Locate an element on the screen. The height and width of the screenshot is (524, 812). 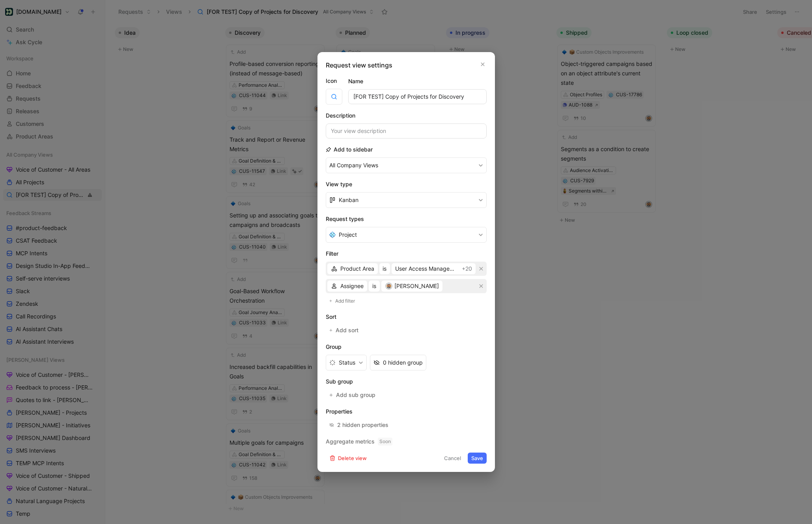
h2: Request types is located at coordinates (406, 219).